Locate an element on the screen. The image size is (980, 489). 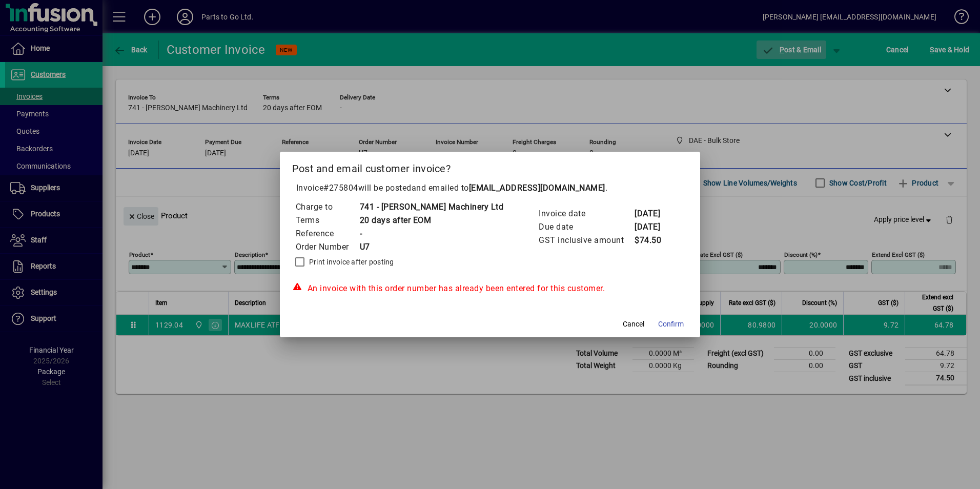
td: Order Number is located at coordinates (327, 247).